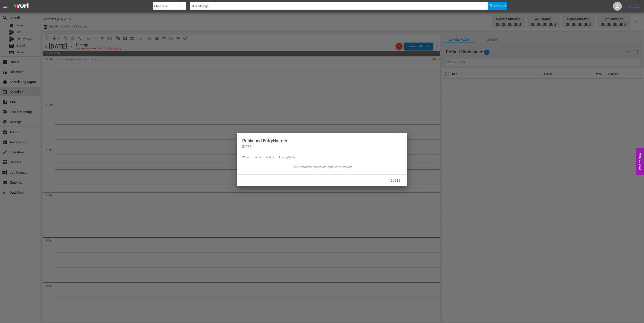 Image resolution: width=644 pixels, height=323 pixels. I want to click on span: Search, so click(500, 6).